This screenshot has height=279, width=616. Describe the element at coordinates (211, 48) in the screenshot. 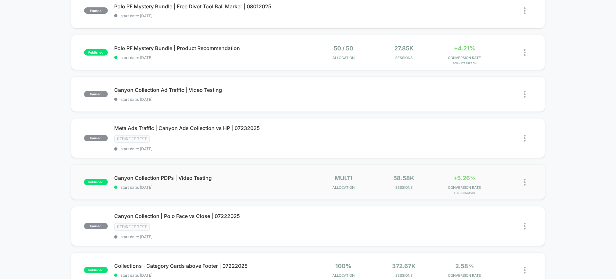

I see `span: Polo PF Mystery Bundle | Product Recommendation` at that location.